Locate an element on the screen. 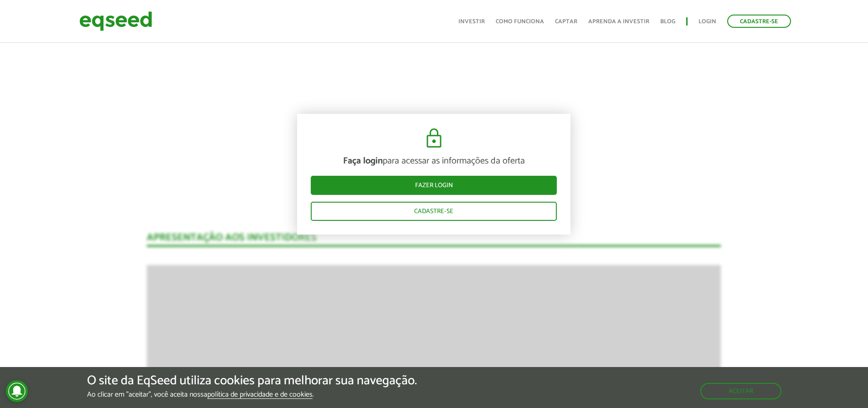 Image resolution: width=868 pixels, height=408 pixels. a: Captar is located at coordinates (566, 21).